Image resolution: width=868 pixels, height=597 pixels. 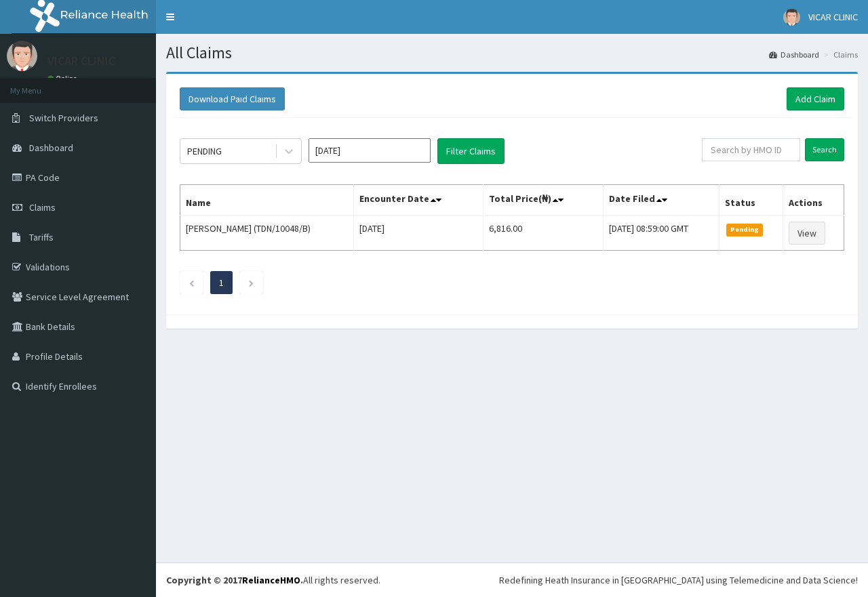 What do you see at coordinates (512, 53) in the screenshot?
I see `h1: All Claims` at bounding box center [512, 53].